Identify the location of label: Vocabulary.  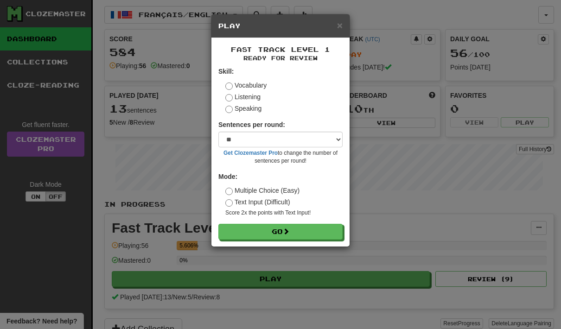
(246, 85).